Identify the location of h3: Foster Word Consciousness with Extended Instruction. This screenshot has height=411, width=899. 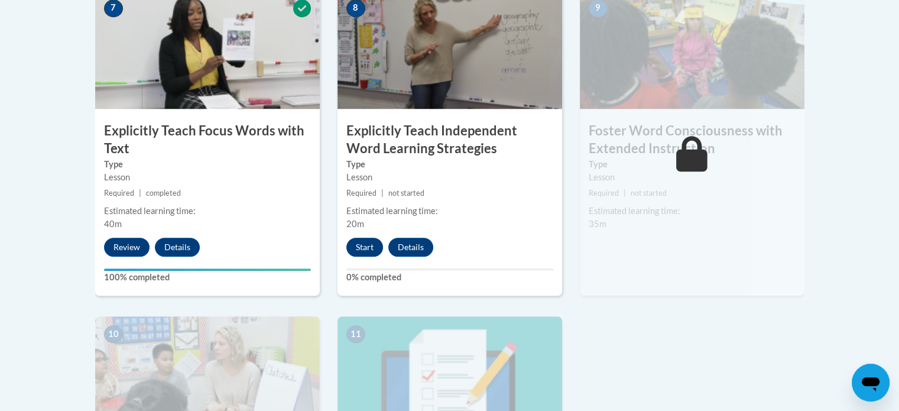
(692, 140).